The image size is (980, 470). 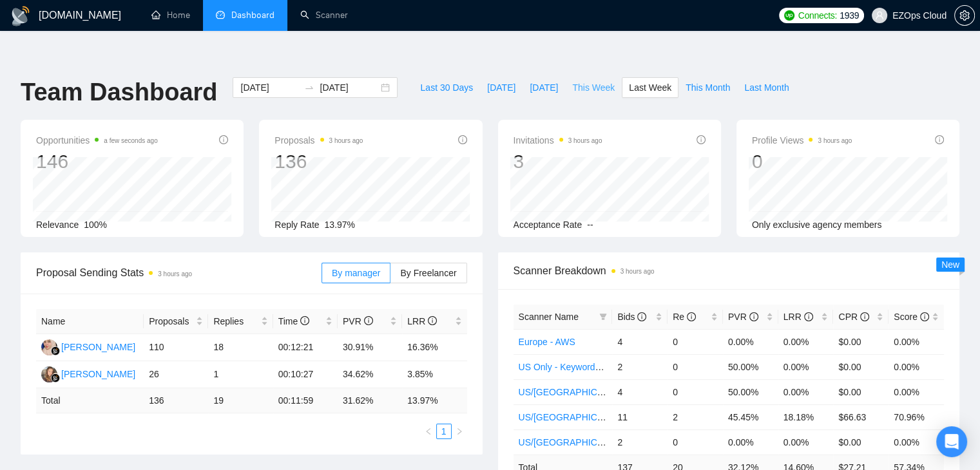 I want to click on span: By manager, so click(x=356, y=273).